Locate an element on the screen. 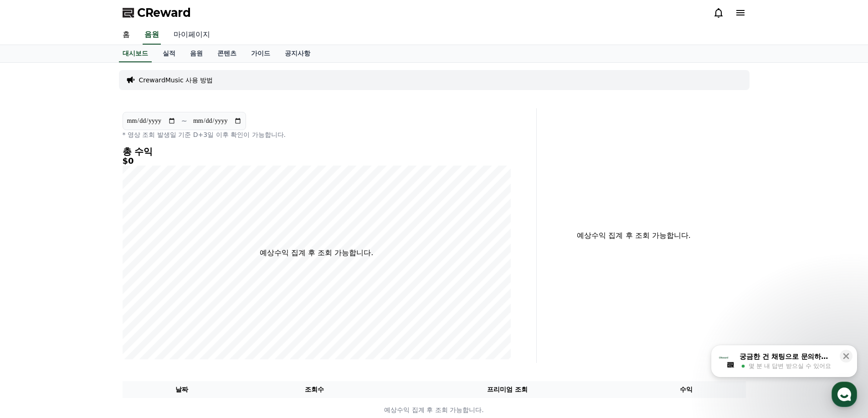  th: 수익 is located at coordinates (686, 389).